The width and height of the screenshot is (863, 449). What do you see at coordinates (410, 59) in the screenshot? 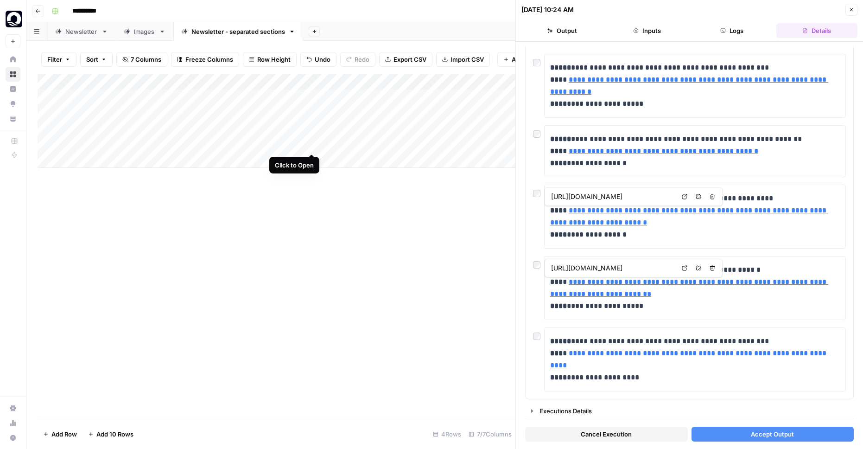
I see `span: Export CSV` at bounding box center [410, 59].